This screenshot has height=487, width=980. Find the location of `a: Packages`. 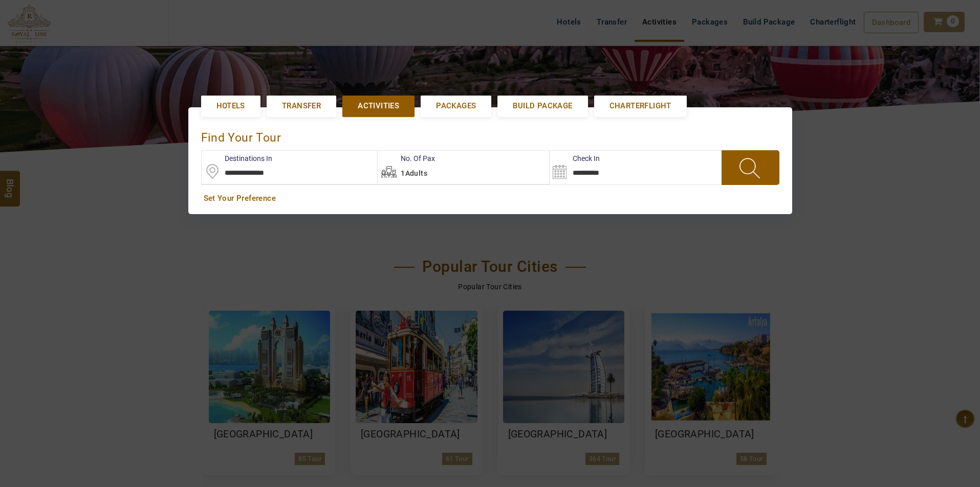

a: Packages is located at coordinates (456, 106).